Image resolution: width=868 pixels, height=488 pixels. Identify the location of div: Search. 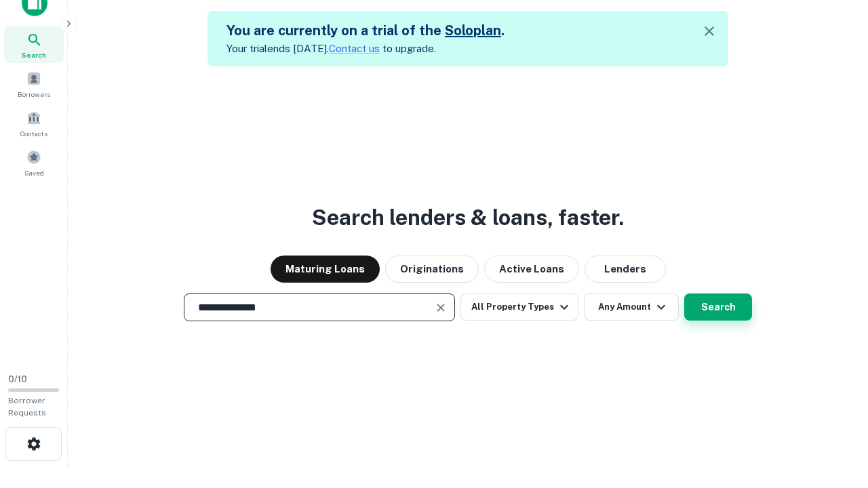
(34, 45).